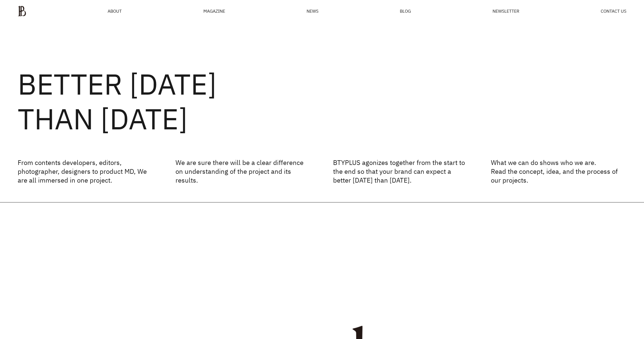  Describe the element at coordinates (22, 11) in the screenshot. I see `img: ba379d5522eb3.png` at that location.